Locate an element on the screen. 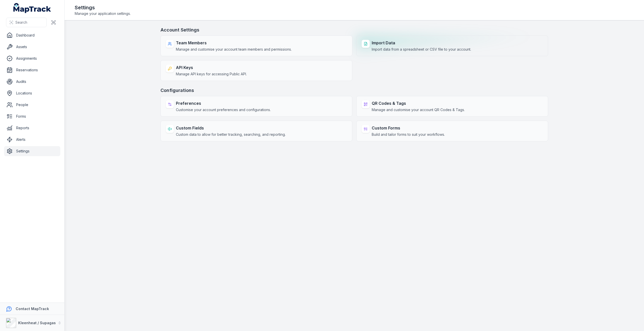 This screenshot has width=644, height=331. button: Search is located at coordinates (26, 23).